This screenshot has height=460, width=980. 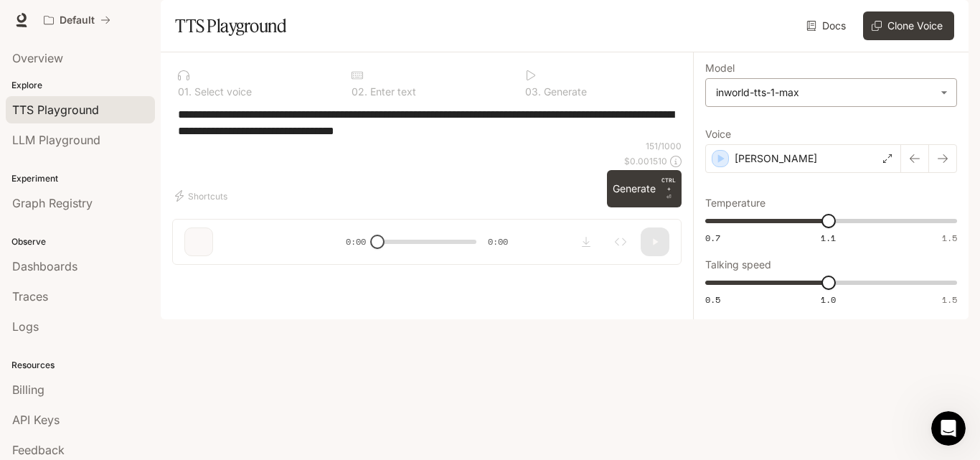 I want to click on p: 0 3 ., so click(x=534, y=92).